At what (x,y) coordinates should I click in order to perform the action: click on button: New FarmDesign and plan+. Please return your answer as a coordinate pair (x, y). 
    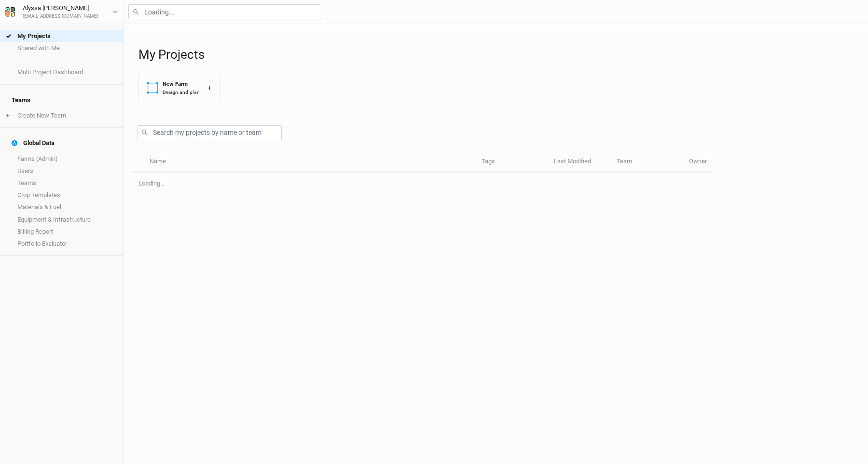
    Looking at the image, I should click on (179, 87).